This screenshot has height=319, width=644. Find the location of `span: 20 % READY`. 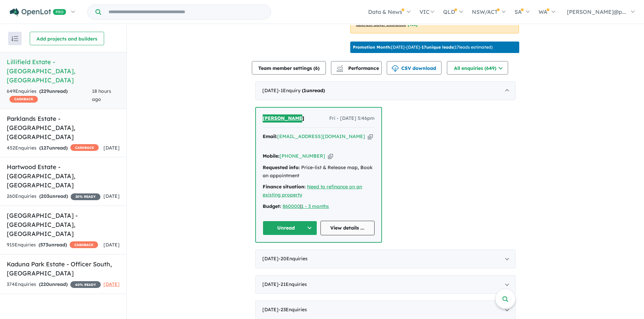

span: 20 % READY is located at coordinates (86, 197).